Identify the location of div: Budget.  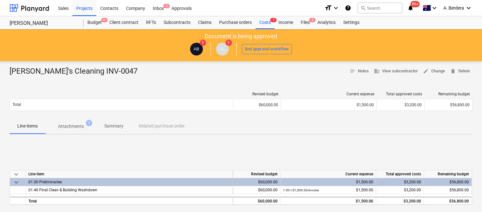
(94, 23).